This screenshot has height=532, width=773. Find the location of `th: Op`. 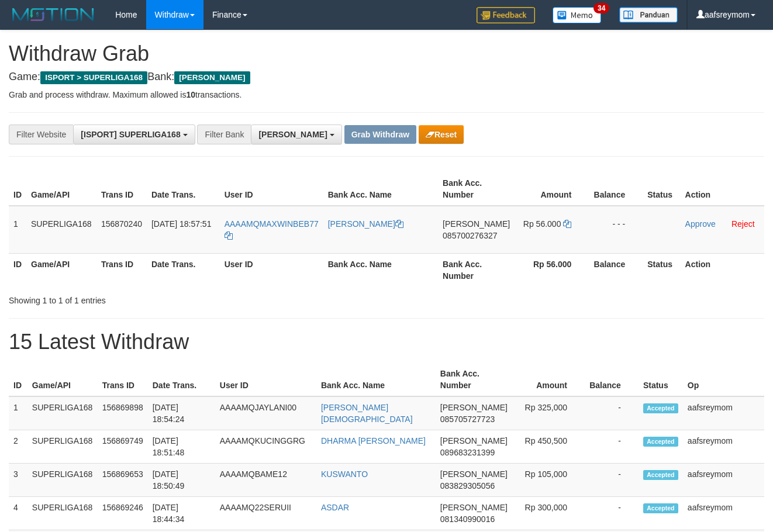

th: Op is located at coordinates (723, 379).